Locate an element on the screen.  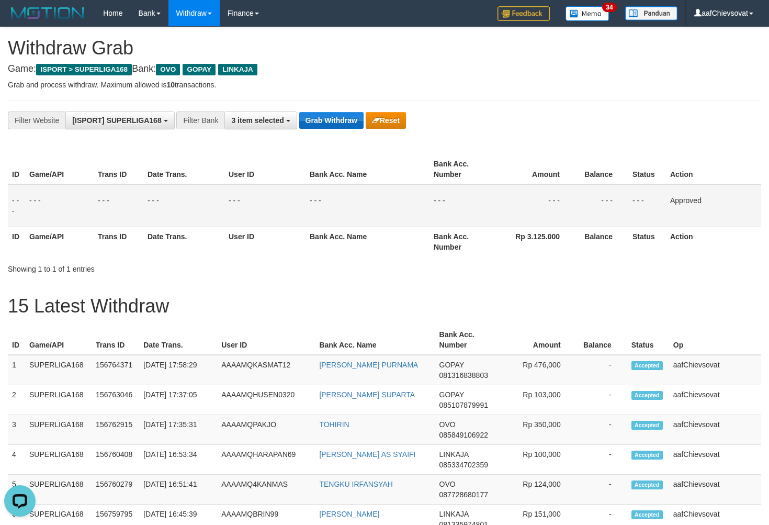
strong: 10 is located at coordinates (171, 85).